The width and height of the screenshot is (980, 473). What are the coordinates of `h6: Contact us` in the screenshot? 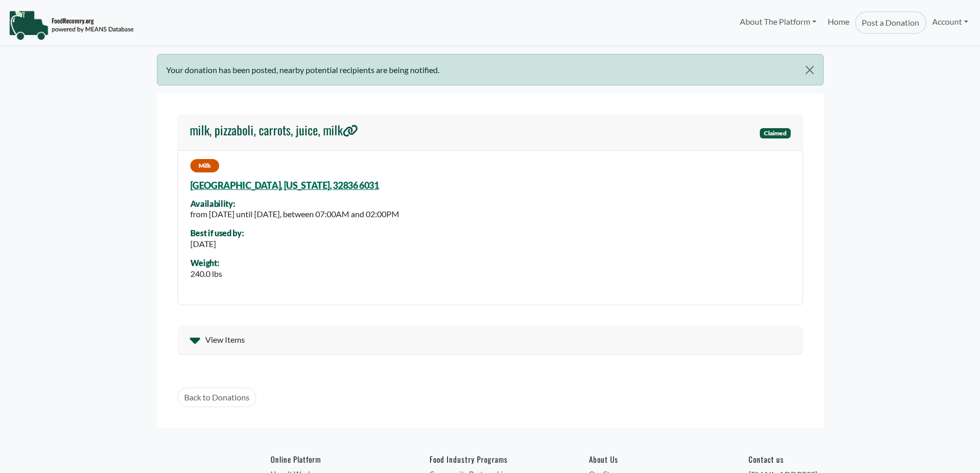 It's located at (809, 459).